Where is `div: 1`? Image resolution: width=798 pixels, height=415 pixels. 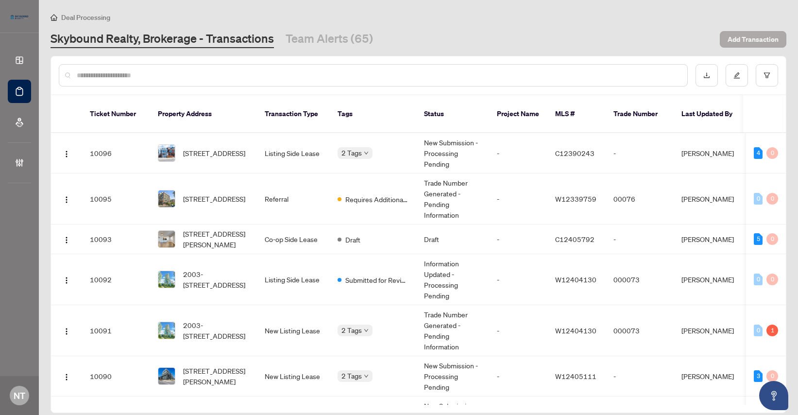 div: 1 is located at coordinates (772, 330).